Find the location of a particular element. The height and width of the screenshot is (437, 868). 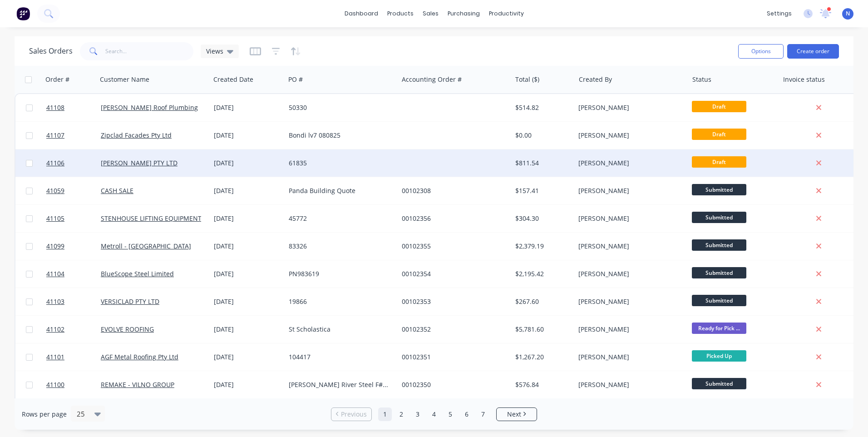

div: Accounting Order # is located at coordinates (432, 79).